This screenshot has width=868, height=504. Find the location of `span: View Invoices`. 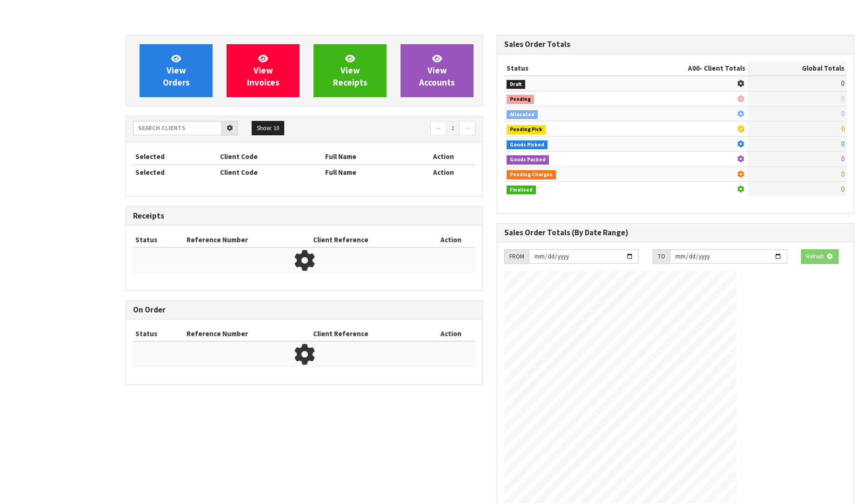

span: View Invoices is located at coordinates (263, 70).